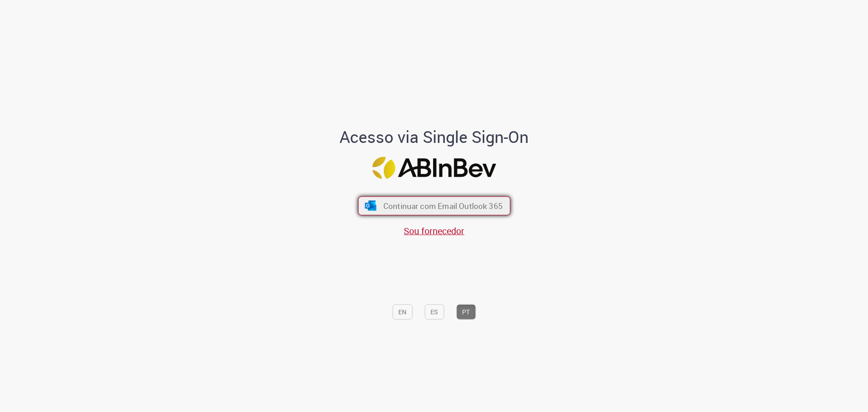 The height and width of the screenshot is (412, 868). I want to click on button: PT, so click(466, 312).